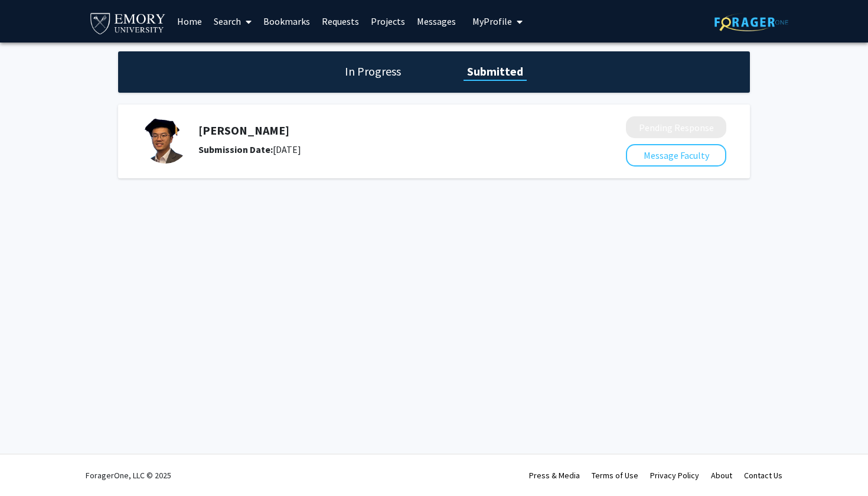  Describe the element at coordinates (388, 21) in the screenshot. I see `a: Projects` at that location.